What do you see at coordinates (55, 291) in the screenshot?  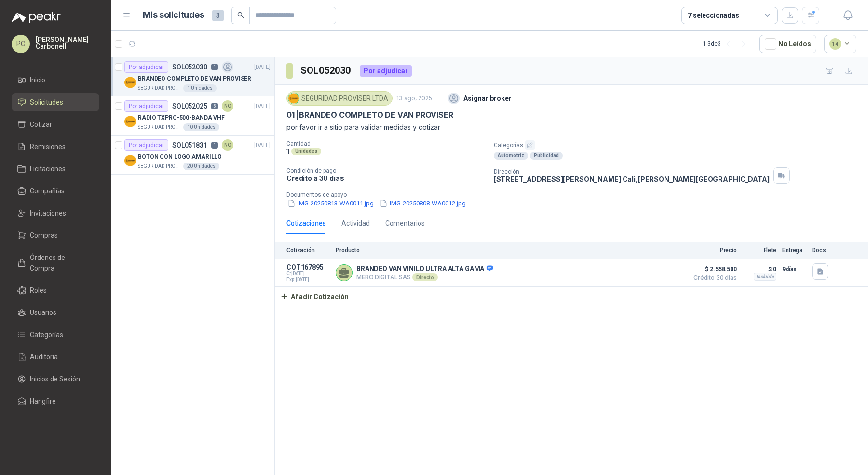 I see `a: Roles` at bounding box center [55, 291].